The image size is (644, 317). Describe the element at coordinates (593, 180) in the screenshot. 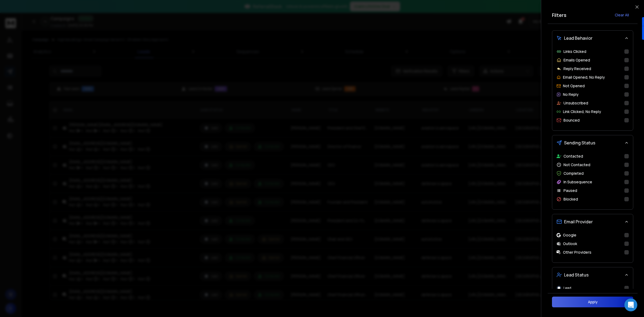

I see `div: Sending Status` at that location.